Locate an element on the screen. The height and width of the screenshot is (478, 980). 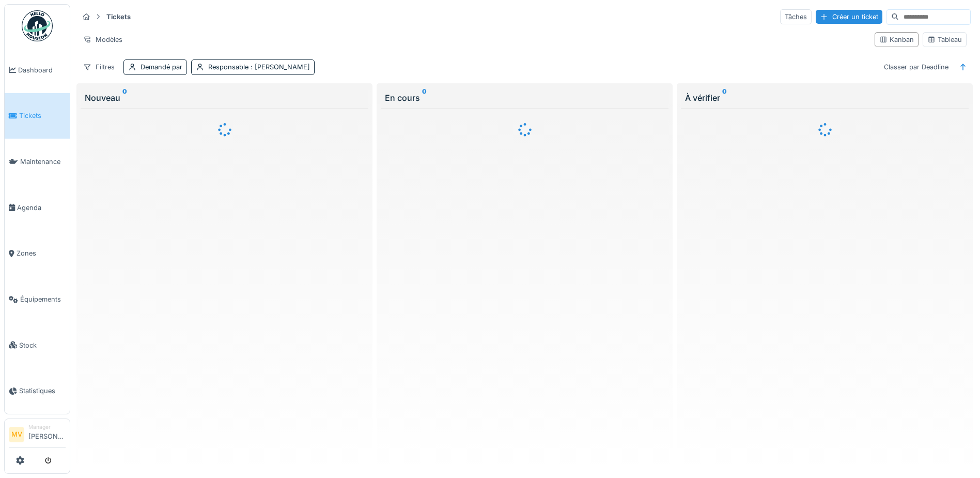
a: Tickets is located at coordinates (37, 116).